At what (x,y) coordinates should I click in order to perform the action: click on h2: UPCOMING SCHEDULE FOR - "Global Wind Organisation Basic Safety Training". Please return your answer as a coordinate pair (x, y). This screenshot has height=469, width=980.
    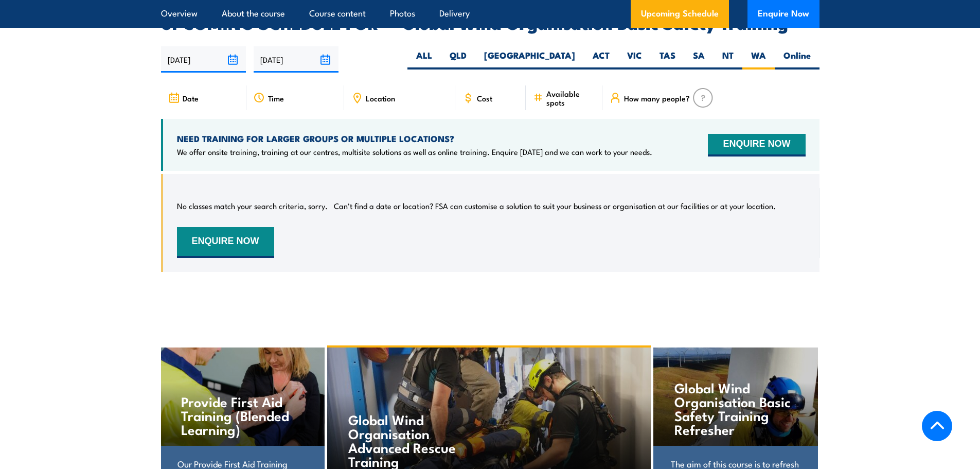
    Looking at the image, I should click on (490, 22).